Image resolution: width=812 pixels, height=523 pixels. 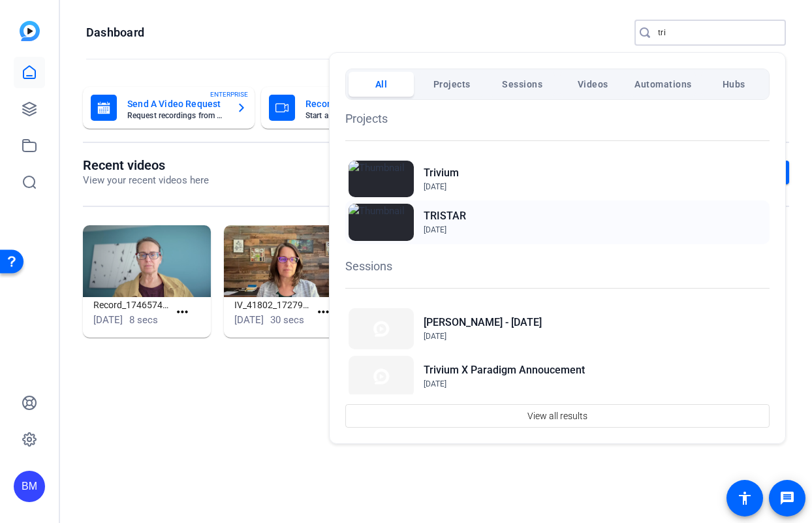 I want to click on h2: Trivium, so click(x=441, y=173).